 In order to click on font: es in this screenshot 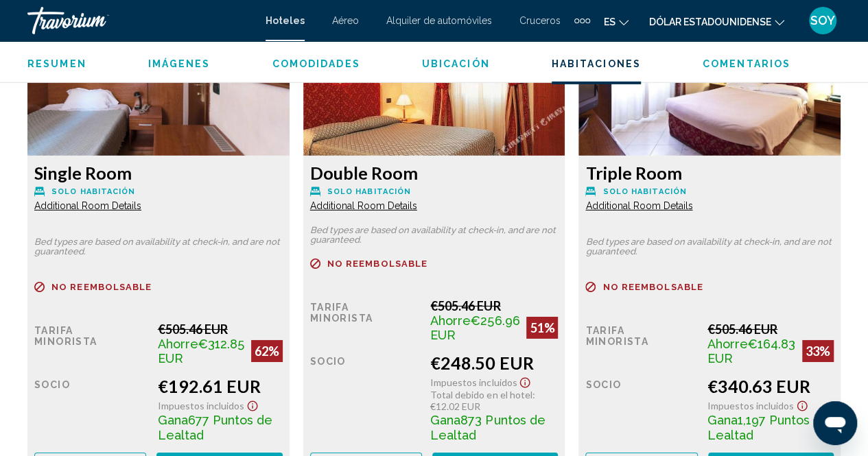, I will do `click(609, 22)`.